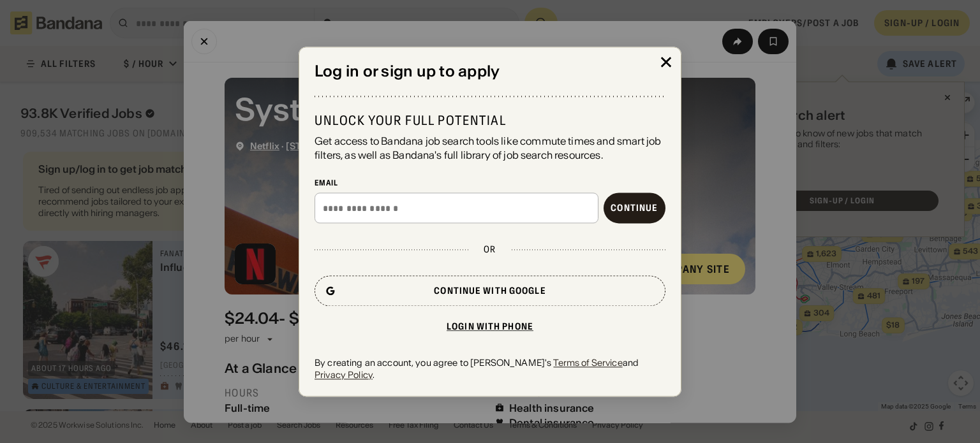 This screenshot has width=980, height=443. What do you see at coordinates (490, 250) in the screenshot?
I see `div: or` at bounding box center [490, 250].